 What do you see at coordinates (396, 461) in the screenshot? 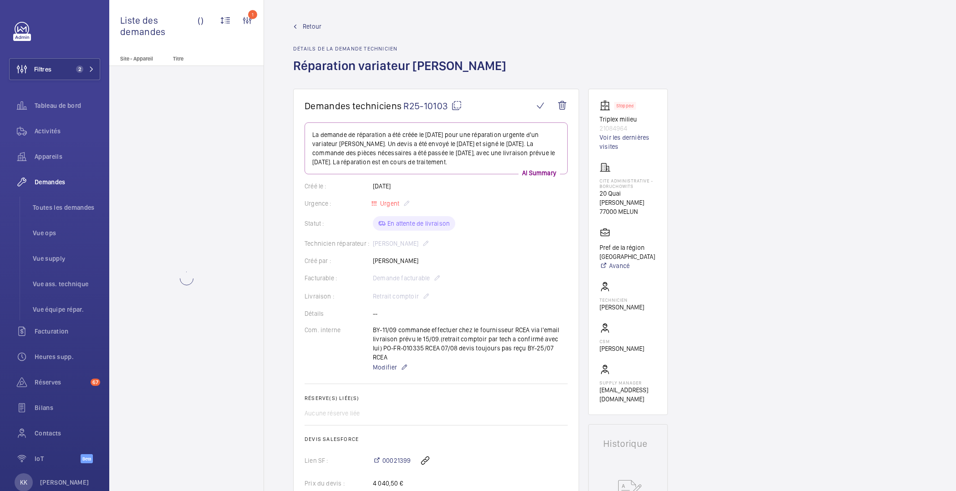
I see `span: 00021399` at bounding box center [396, 461].